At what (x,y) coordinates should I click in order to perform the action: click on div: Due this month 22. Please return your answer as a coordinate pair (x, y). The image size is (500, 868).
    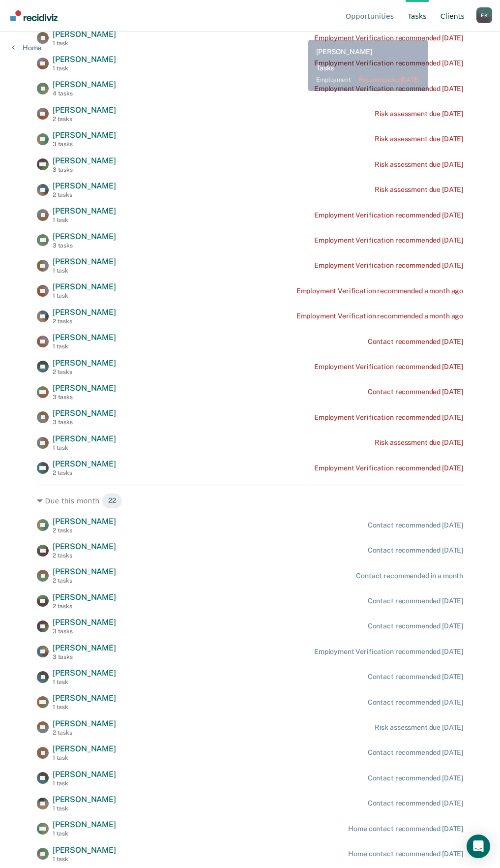
    Looking at the image, I should click on (250, 500).